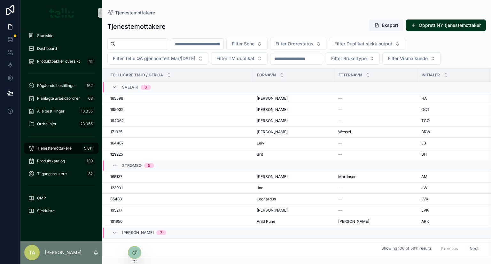 This screenshot has width=491, height=264. What do you see at coordinates (161, 232) in the screenshot?
I see `div: 7` at bounding box center [161, 232].